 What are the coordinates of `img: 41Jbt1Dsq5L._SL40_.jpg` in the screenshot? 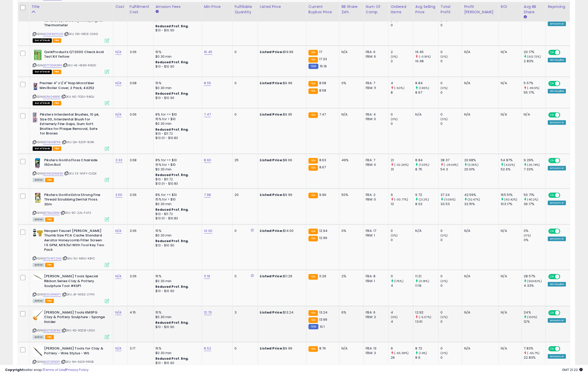 It's located at (35, 117).